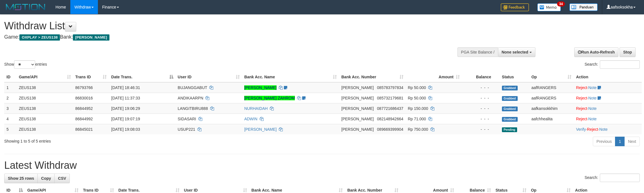  I want to click on img: Feedback.jpg, so click(516, 8).